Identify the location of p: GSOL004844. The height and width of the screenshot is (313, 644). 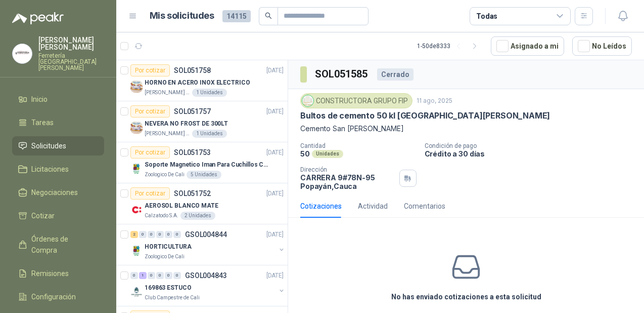
(206, 234).